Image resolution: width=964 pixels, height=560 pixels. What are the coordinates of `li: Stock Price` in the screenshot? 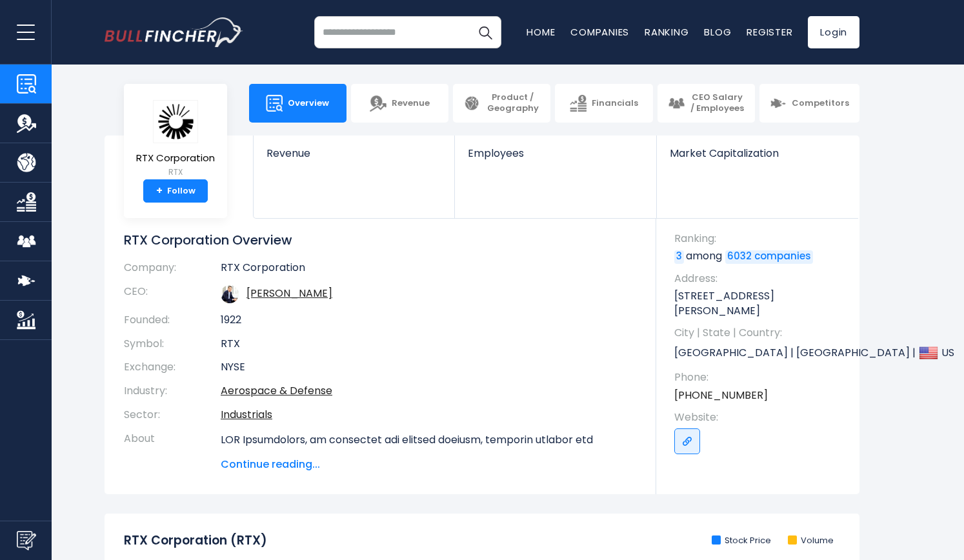 It's located at (742, 541).